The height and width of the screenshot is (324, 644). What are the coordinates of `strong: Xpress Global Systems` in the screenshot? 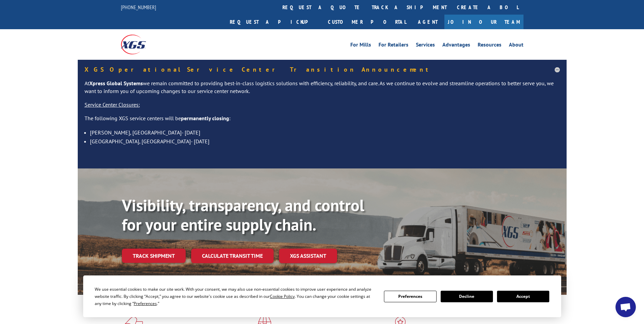 It's located at (116, 83).